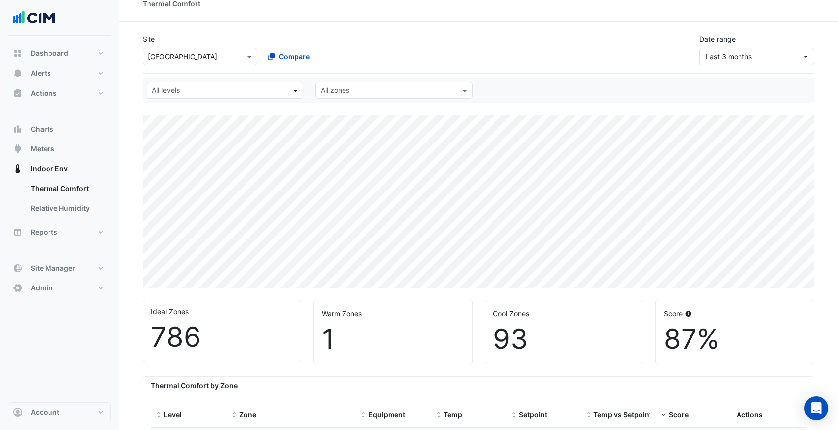 The width and height of the screenshot is (838, 430). Describe the element at coordinates (222, 311) in the screenshot. I see `div: Ideal Zones` at that location.